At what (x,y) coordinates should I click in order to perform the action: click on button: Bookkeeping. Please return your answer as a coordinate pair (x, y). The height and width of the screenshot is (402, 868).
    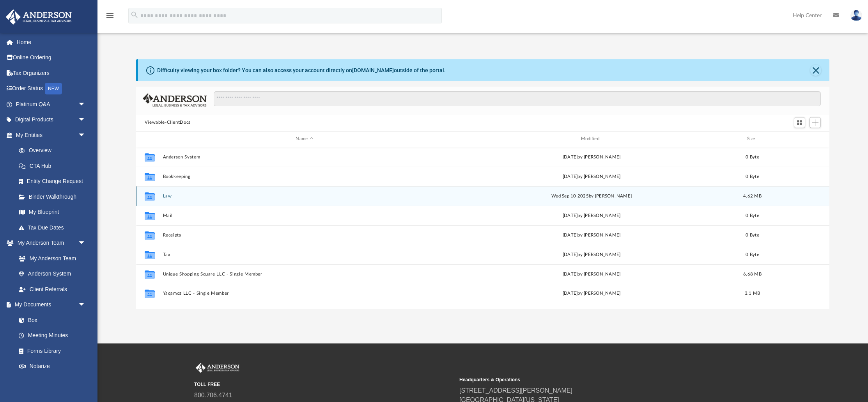
    Looking at the image, I should click on (304, 176).